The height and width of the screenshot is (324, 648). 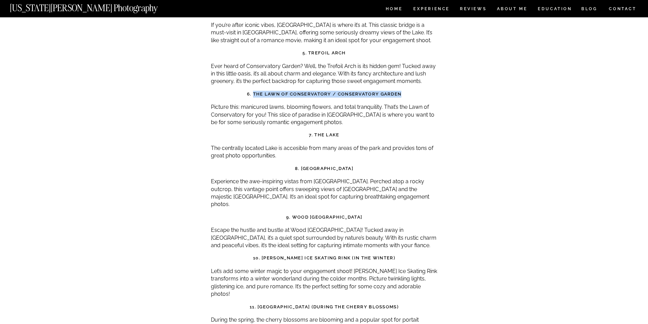 I want to click on a: REVIEWS, so click(x=473, y=10).